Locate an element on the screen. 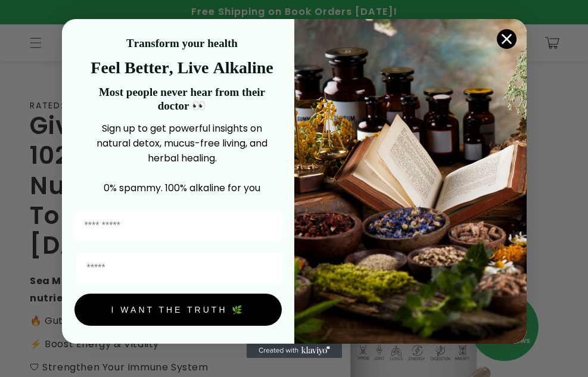 Image resolution: width=588 pixels, height=377 pixels. p: 0% spammy. 100% alkaline for you is located at coordinates (182, 188).